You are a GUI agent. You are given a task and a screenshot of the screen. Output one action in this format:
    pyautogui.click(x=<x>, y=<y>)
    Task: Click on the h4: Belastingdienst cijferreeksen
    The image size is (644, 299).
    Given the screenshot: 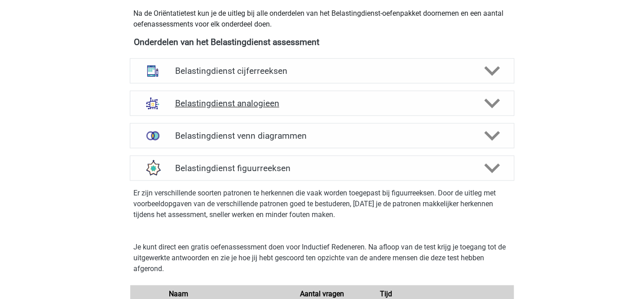 What is the action you would take?
    pyautogui.click(x=322, y=71)
    